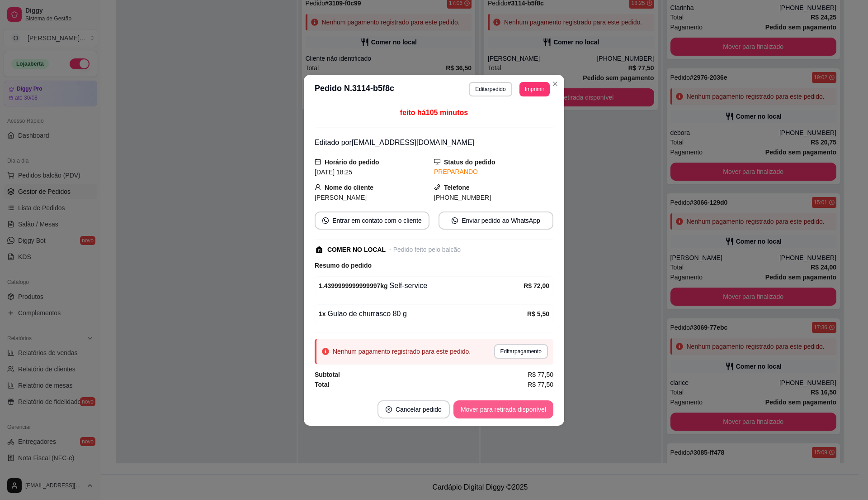 The image size is (868, 500). Describe the element at coordinates (494, 172) in the screenshot. I see `div: PREPARANDO` at that location.